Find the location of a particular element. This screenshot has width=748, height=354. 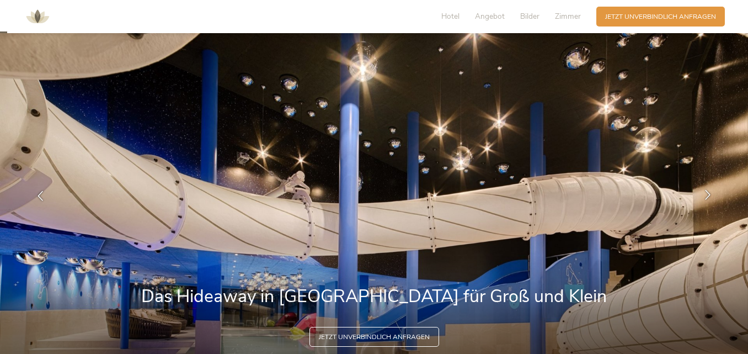

a: AMONTI & LUNARIS Wellnessresort is located at coordinates (38, 16).